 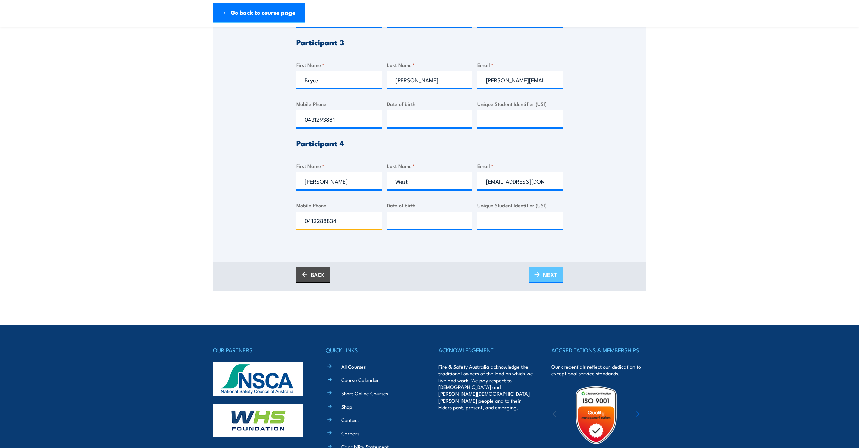 I want to click on h4: ACKNOWLEDGEMENT, so click(x=486, y=350).